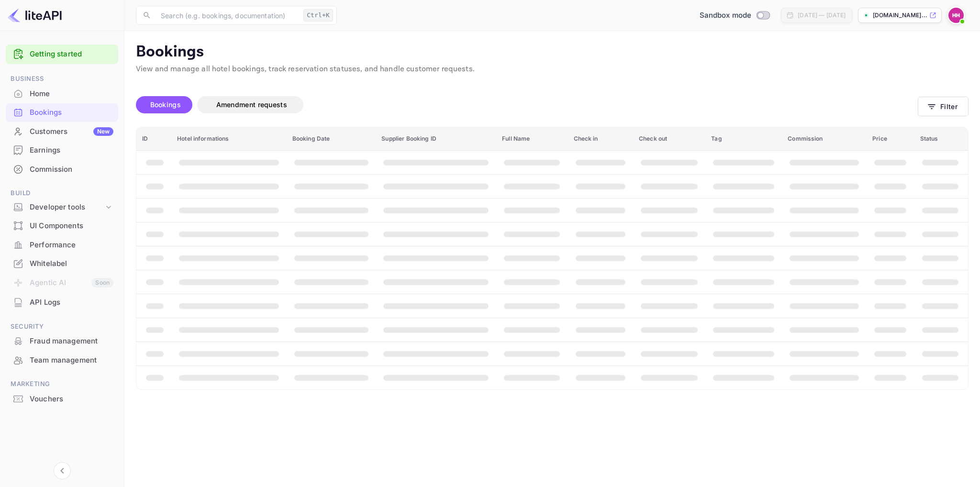 The width and height of the screenshot is (980, 487). I want to click on a: Performance, so click(62, 244).